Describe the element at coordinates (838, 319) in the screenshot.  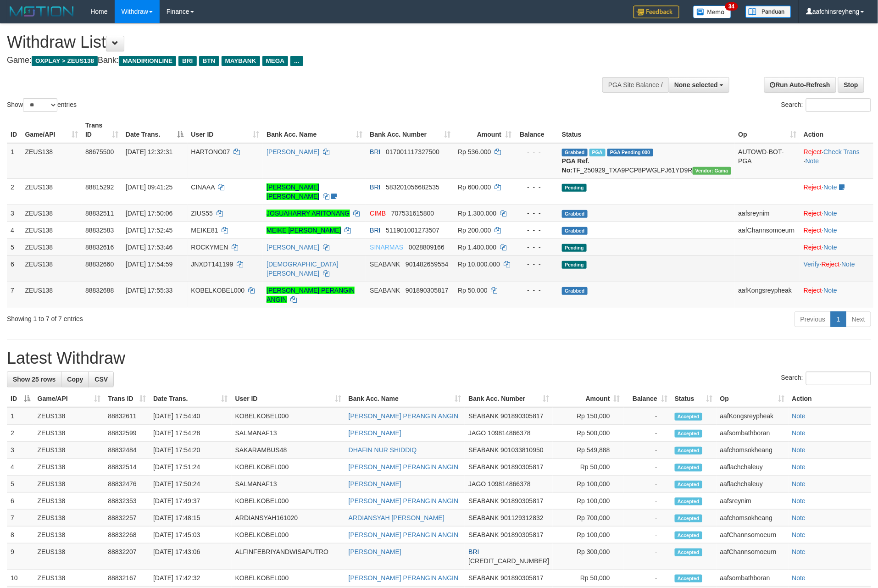
I see `a: 1` at that location.